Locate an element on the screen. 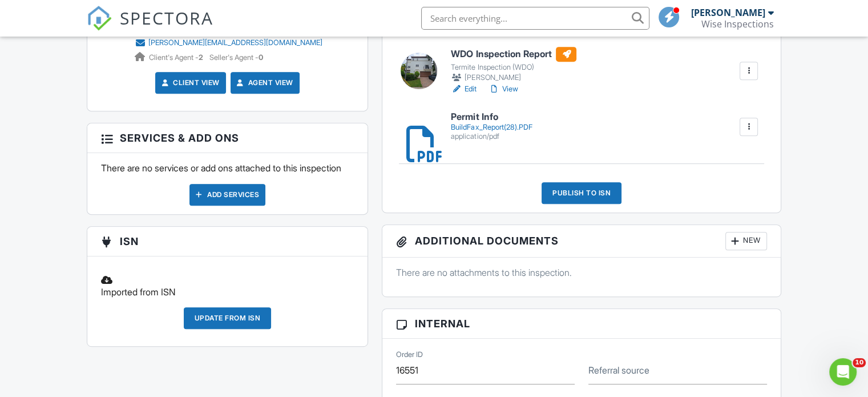 The height and width of the screenshot is (397, 868). div: application/pdf is located at coordinates (491, 136).